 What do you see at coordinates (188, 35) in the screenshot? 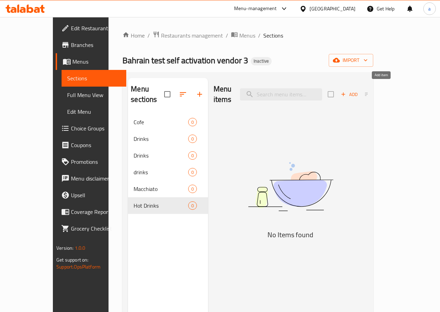
I see `a: Restaurants management` at bounding box center [188, 35].